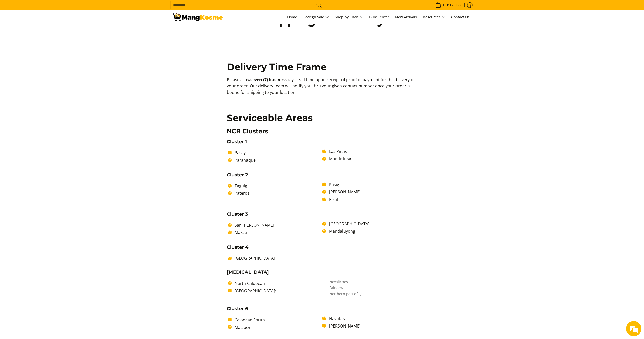 Image resolution: width=644 pixels, height=339 pixels. I want to click on li: Malabon, so click(277, 327).